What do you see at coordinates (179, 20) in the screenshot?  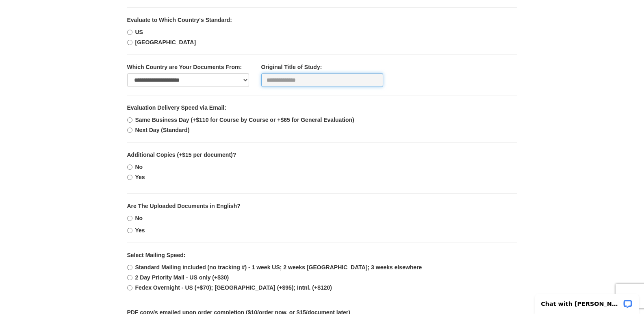 I see `b: Evaluate to Which Country's Standard:` at bounding box center [179, 20].